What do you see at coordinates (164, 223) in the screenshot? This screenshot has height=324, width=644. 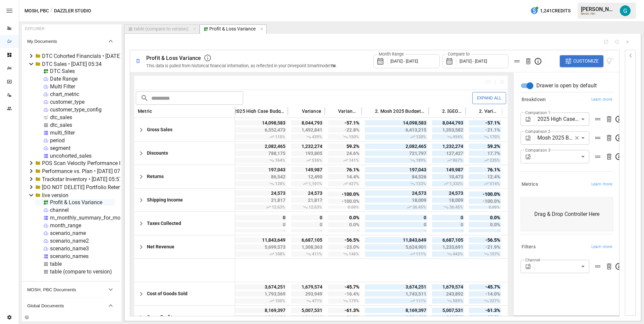 I see `span: Taxes Collected` at bounding box center [164, 223].